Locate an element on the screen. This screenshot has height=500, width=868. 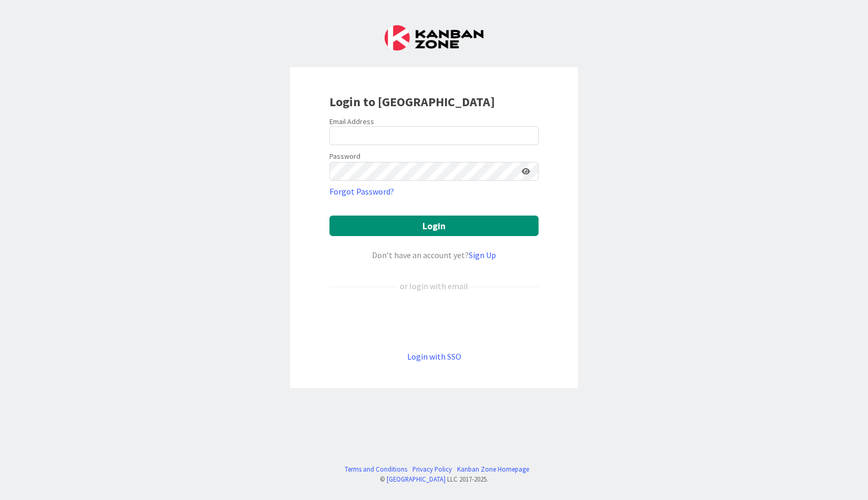
img: Kanban Zone is located at coordinates (434, 38).